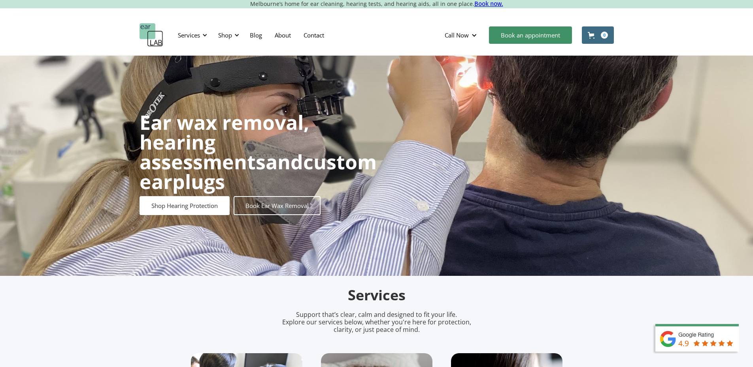  I want to click on a: Shop Hearing Protection, so click(185, 206).